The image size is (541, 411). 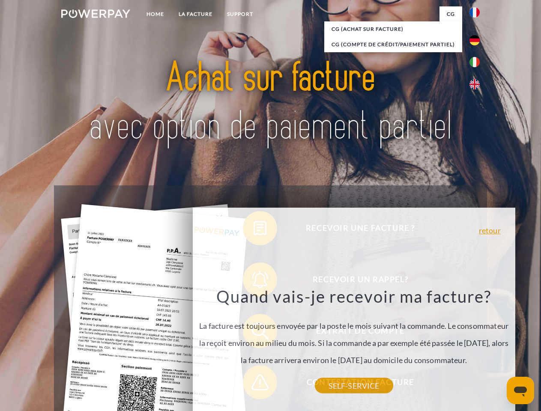 I want to click on a: Support, so click(x=240, y=14).